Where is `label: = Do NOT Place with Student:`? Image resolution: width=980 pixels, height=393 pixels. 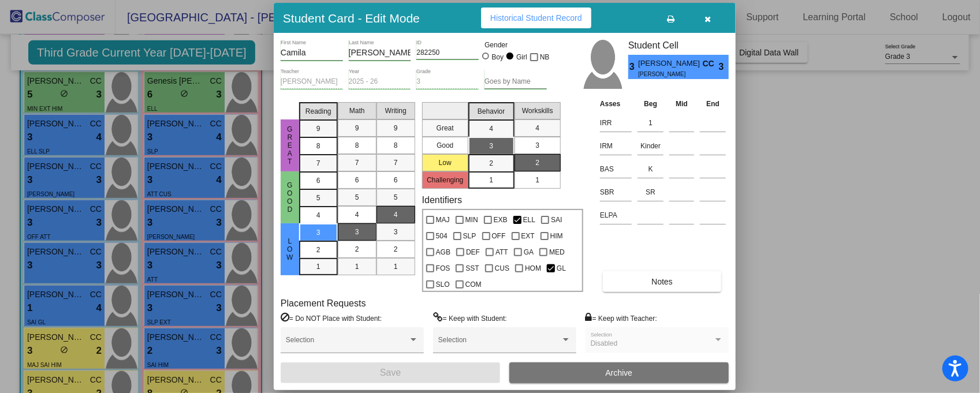
label: = Do NOT Place with Student: is located at coordinates (331, 318).